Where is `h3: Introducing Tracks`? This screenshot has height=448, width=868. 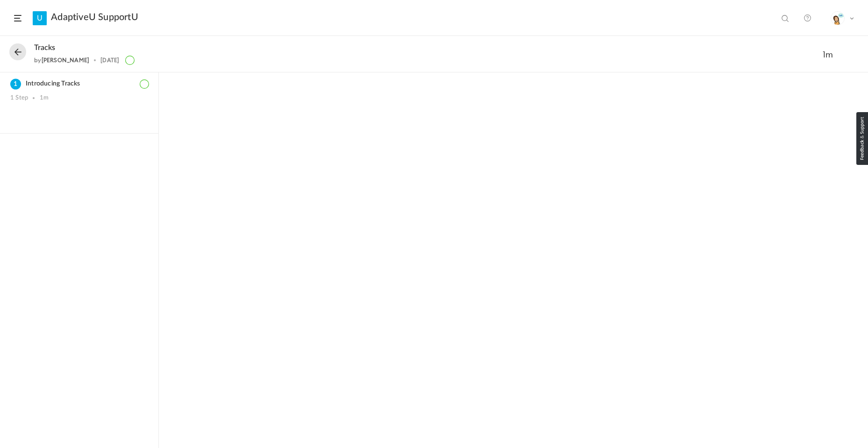
h3: Introducing Tracks is located at coordinates (79, 83).